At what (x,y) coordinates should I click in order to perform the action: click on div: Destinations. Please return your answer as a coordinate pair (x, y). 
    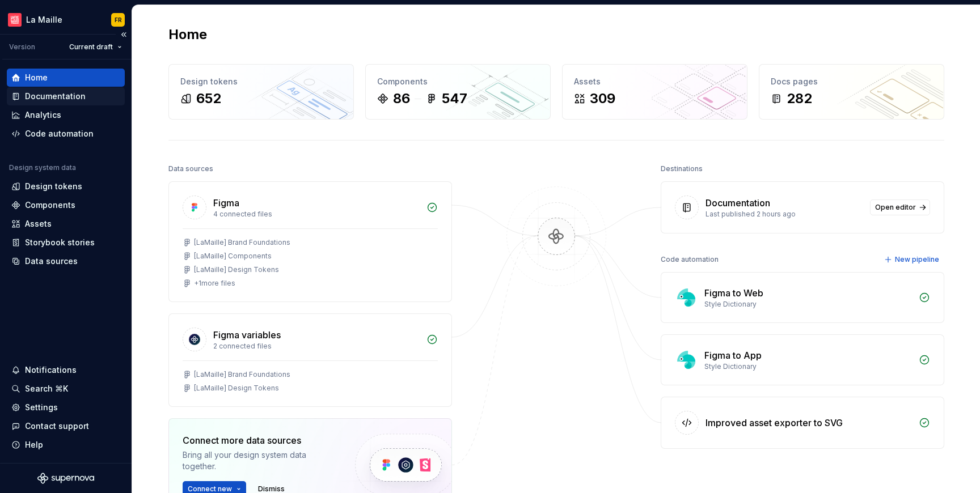
    Looking at the image, I should click on (682, 169).